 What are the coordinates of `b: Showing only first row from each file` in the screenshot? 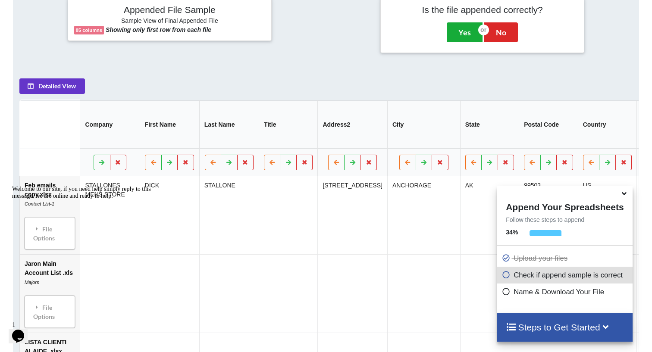 It's located at (158, 30).